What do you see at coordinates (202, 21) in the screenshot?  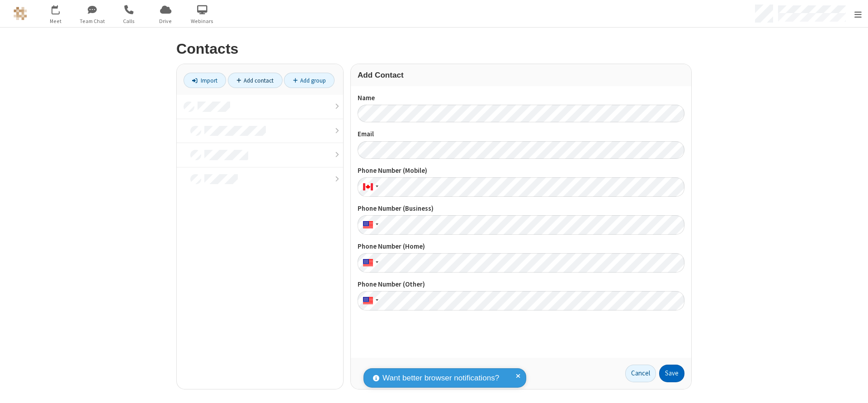 I see `span: Webinars` at bounding box center [202, 21].